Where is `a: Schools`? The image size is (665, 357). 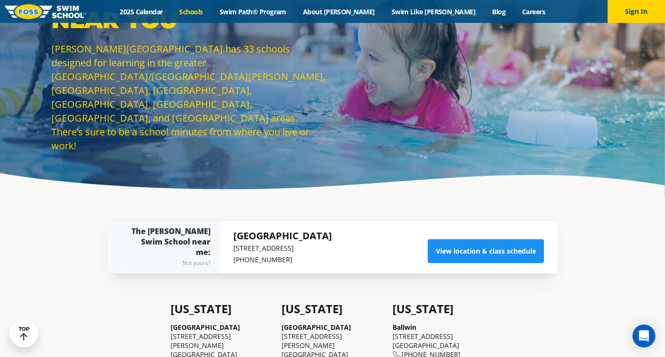 a: Schools is located at coordinates (191, 11).